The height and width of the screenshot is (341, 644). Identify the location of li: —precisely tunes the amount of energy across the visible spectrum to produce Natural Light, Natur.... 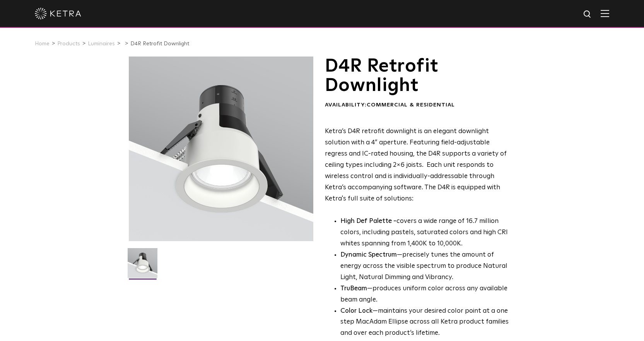
(427, 266).